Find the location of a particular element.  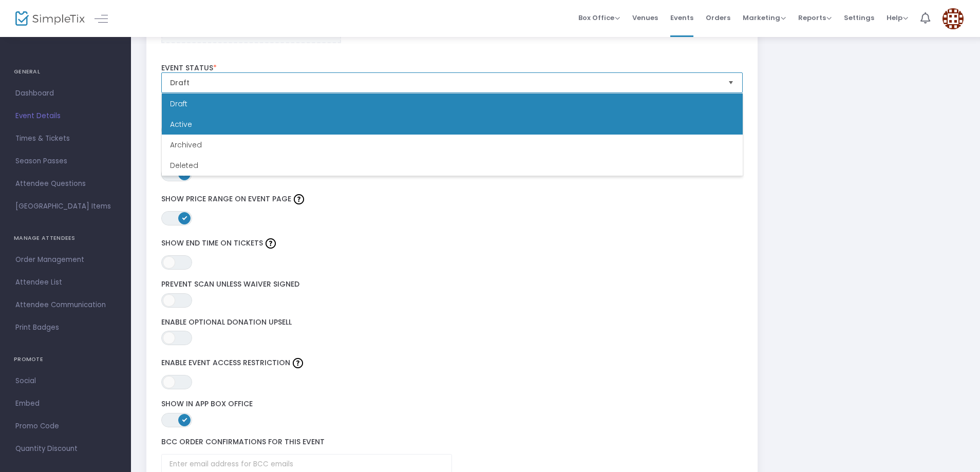

span: Active is located at coordinates (181, 124).